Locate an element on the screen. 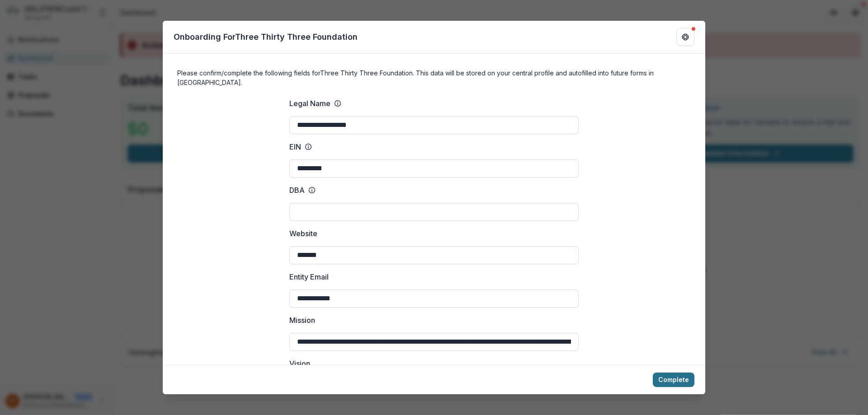 This screenshot has width=868, height=415. button: Get Help is located at coordinates (686, 37).